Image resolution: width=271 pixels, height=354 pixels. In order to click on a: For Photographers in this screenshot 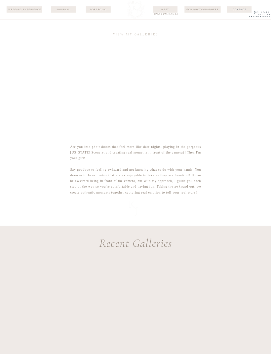, I will do `click(202, 9)`.